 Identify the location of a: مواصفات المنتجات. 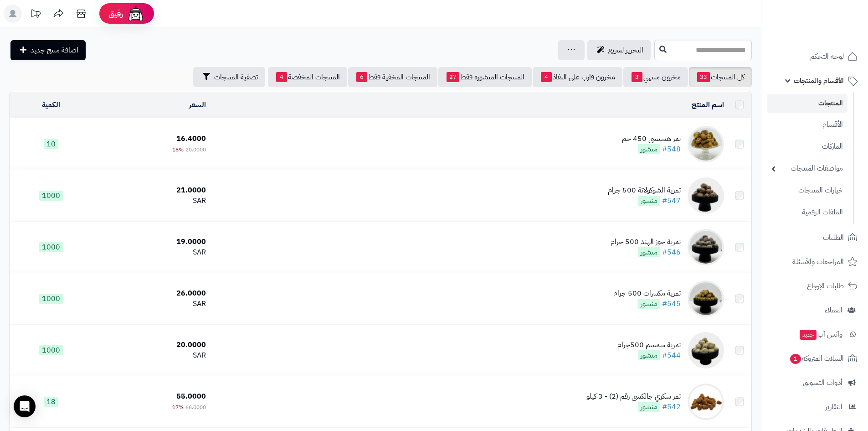
(807, 168).